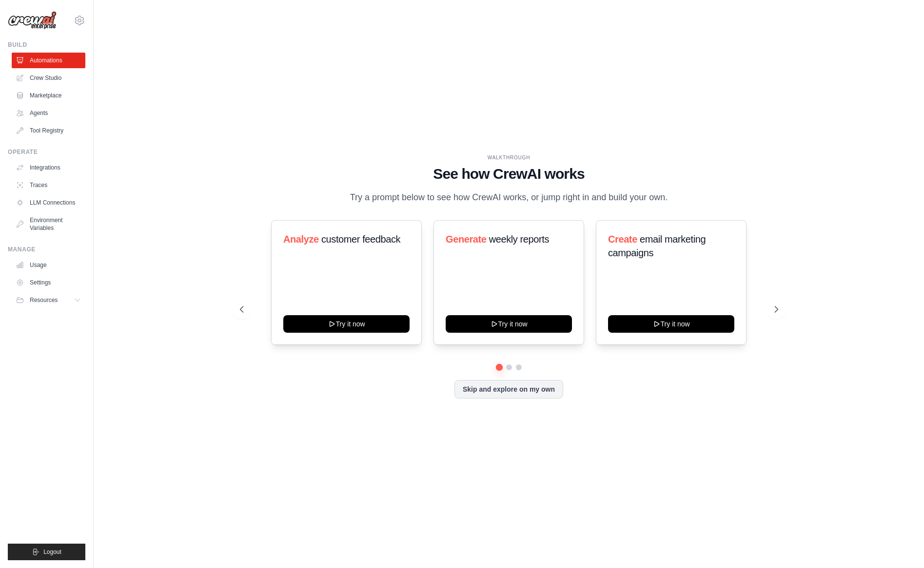  I want to click on span: Resources, so click(43, 300).